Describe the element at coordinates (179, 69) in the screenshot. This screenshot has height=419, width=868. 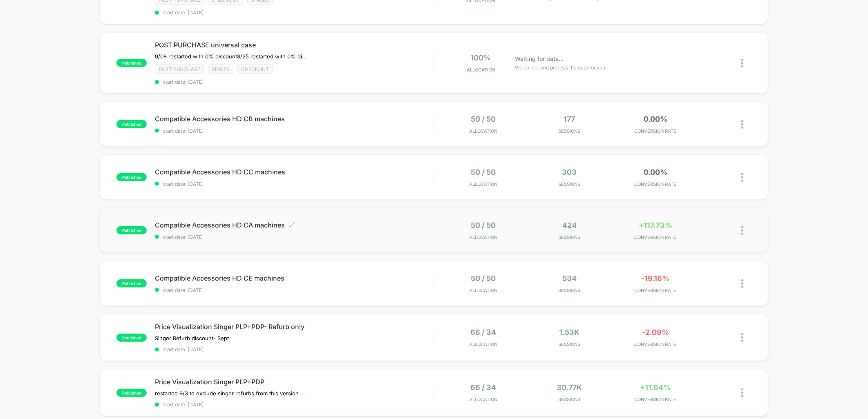
I see `span: Post Purchase` at that location.